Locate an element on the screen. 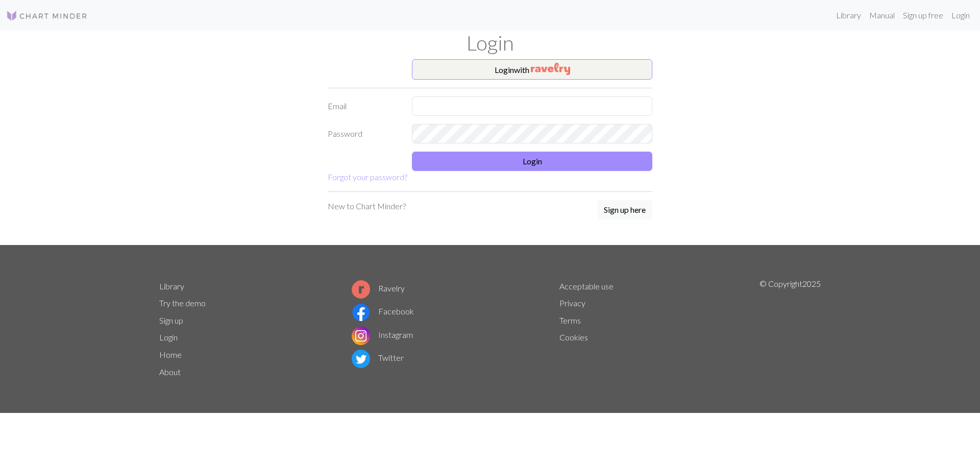 This screenshot has height=465, width=980. a: Forgot your password? is located at coordinates (367, 177).